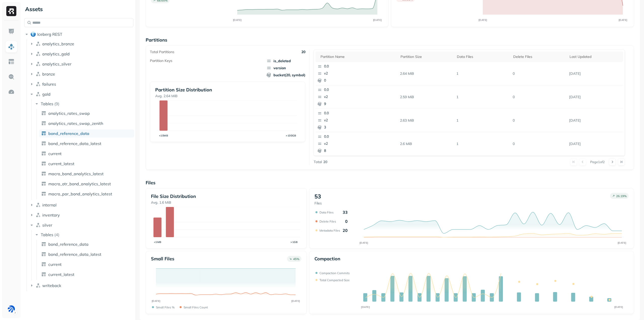 This screenshot has height=320, width=644. I want to click on span: current, so click(55, 154).